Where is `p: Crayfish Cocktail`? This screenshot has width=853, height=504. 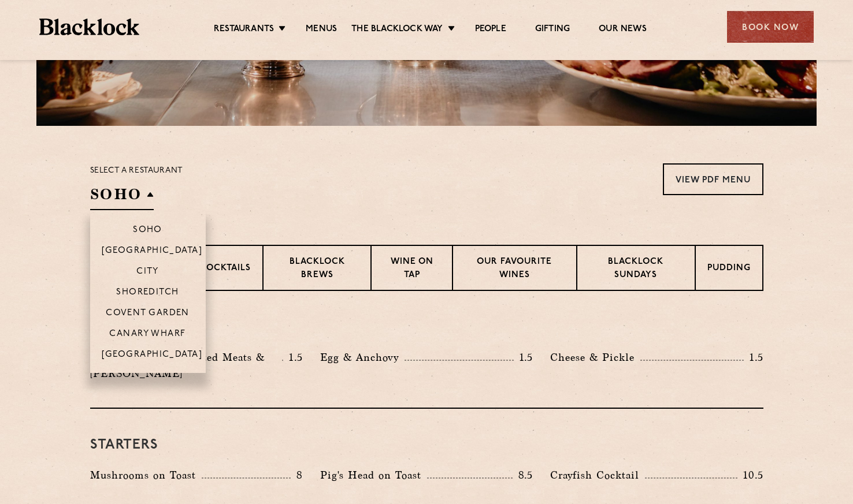
p: Crayfish Cocktail is located at coordinates (598, 475).